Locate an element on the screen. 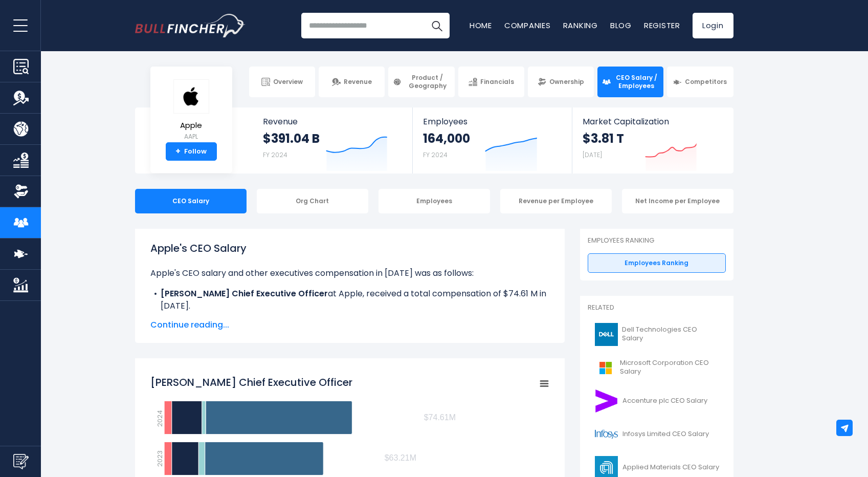 The image size is (868, 477). div: CEO Salary is located at coordinates (191, 201).